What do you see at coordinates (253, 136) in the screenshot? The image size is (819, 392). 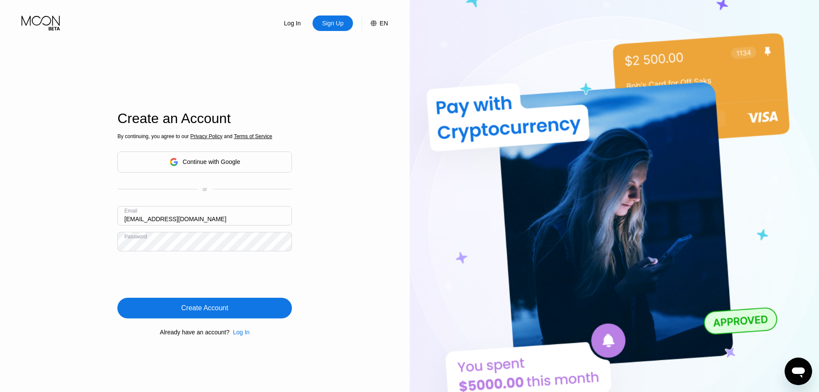 I see `span: Terms of Service` at bounding box center [253, 136].